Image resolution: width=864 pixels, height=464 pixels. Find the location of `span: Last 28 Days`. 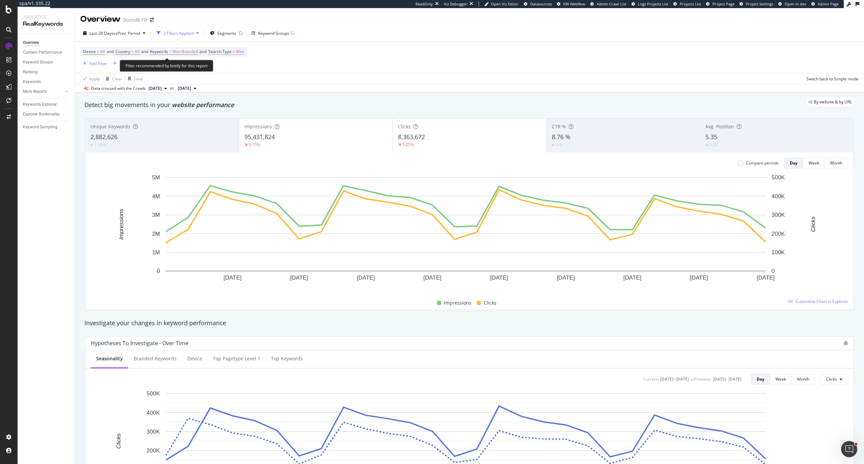

span: Last 28 Days is located at coordinates (101, 33).